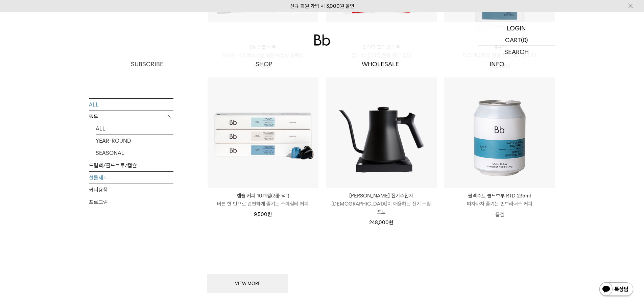  I want to click on a: LOGIN, so click(517, 28).